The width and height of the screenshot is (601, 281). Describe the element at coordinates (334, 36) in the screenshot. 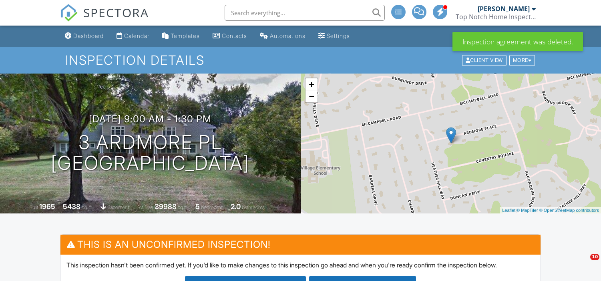

I see `a: Settings` at that location.